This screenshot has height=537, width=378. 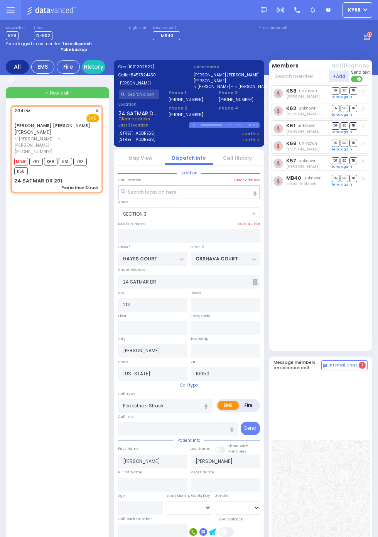 I want to click on label: Save as POI, so click(x=249, y=224).